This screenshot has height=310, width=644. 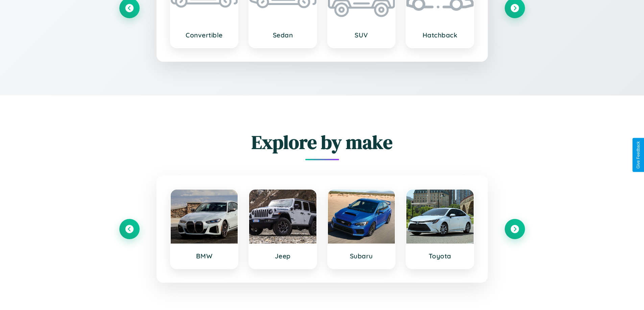 I want to click on h3: Jeep, so click(x=283, y=256).